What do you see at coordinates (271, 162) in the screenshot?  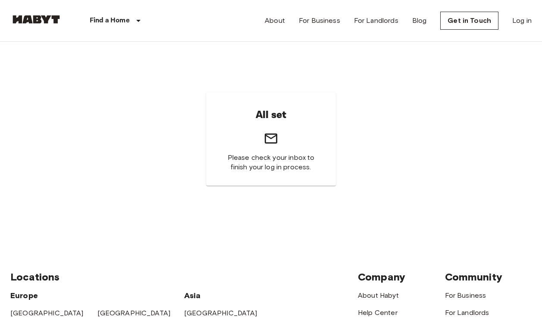 I see `span: Please check your inbox to finish your log in process.` at bounding box center [271, 162].